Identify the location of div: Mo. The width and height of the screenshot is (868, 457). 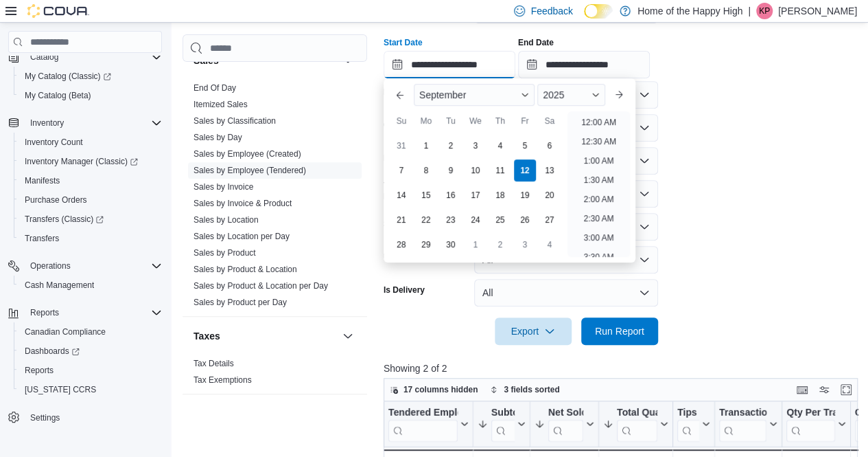
(427, 121).